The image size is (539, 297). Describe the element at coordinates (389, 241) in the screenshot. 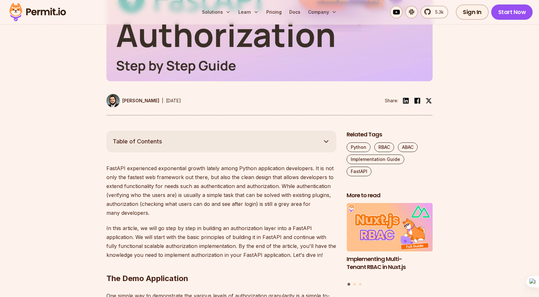

I see `li: 1 of 3` at that location.